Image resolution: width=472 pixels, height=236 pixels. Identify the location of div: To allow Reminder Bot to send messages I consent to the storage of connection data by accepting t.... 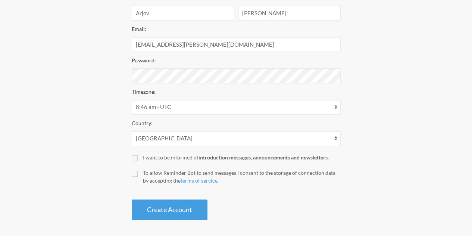
(242, 177).